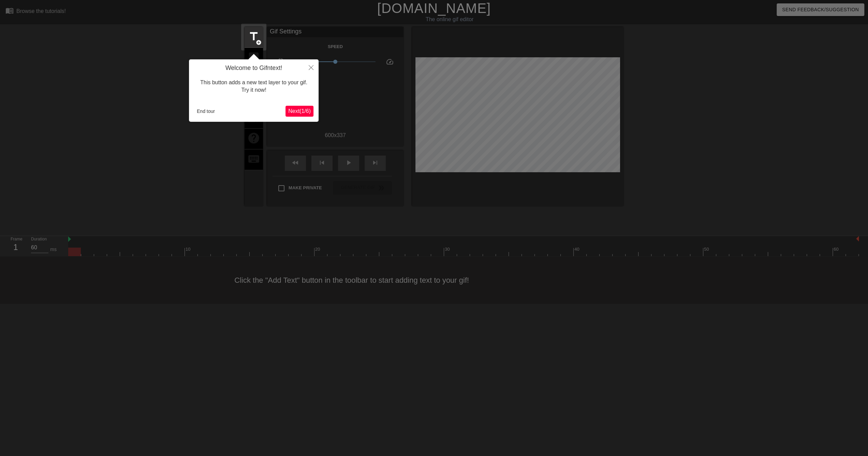 This screenshot has height=456, width=868. What do you see at coordinates (254, 86) in the screenshot?
I see `div: This button adds a new text layer to your gif. Try it now!` at bounding box center [254, 86].